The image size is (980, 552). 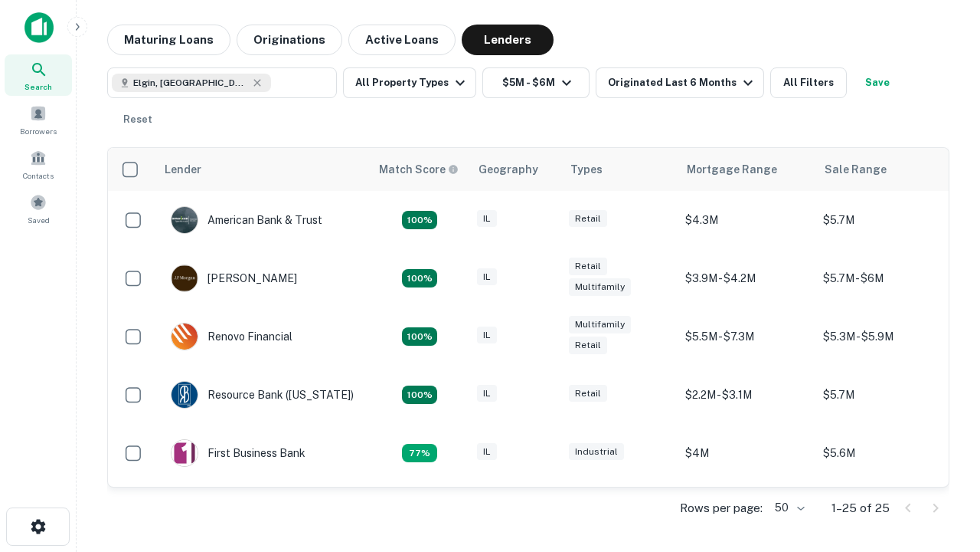 What do you see at coordinates (680, 82) in the screenshot?
I see `button: Originated Last 6 Months` at bounding box center [680, 82].